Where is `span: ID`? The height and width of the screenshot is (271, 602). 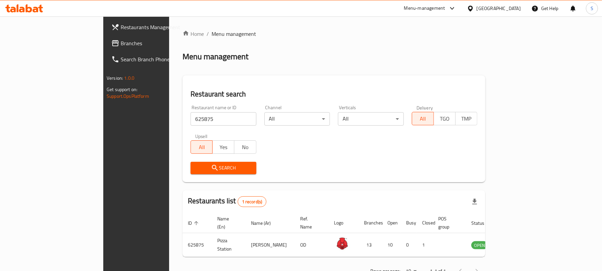 span: ID is located at coordinates (194, 223).